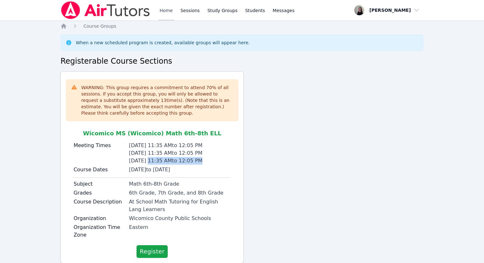  What do you see at coordinates (99, 170) in the screenshot?
I see `label: Course Dates` at bounding box center [99, 170].